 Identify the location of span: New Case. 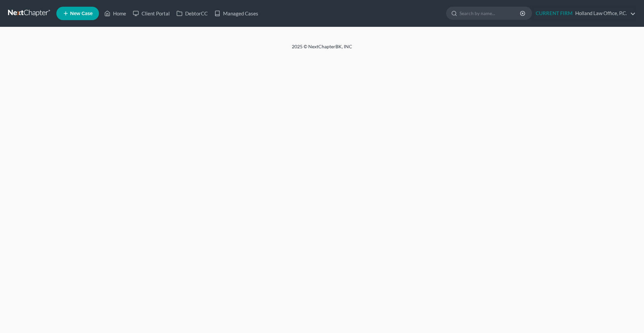
(81, 14).